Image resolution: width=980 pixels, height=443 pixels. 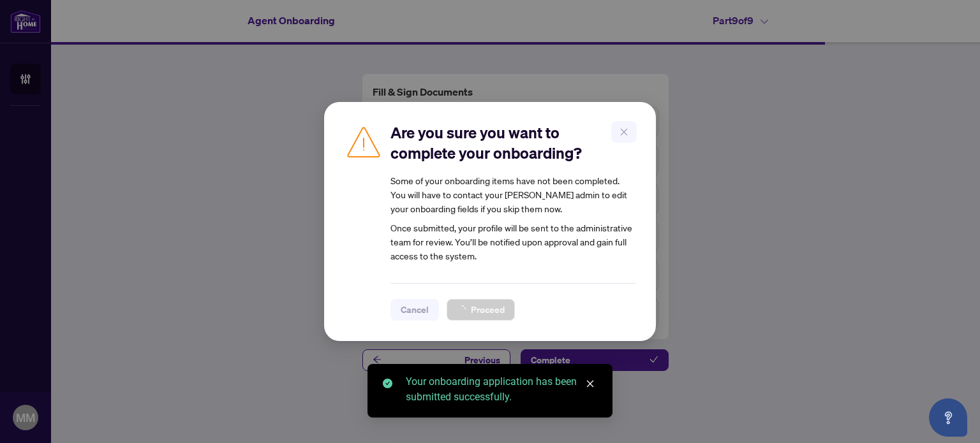 What do you see at coordinates (590, 384) in the screenshot?
I see `a: Close` at bounding box center [590, 384].